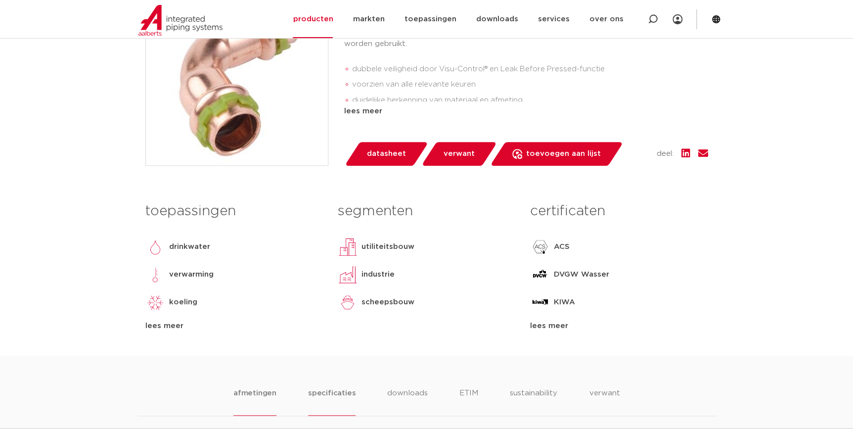  What do you see at coordinates (155, 274) in the screenshot?
I see `img: verwarming` at bounding box center [155, 274].